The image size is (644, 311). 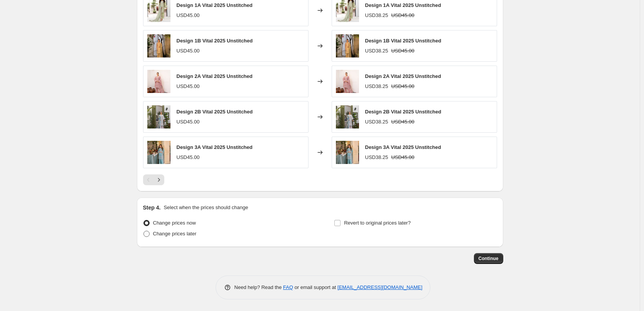 I want to click on span: or email support at, so click(x=315, y=287).